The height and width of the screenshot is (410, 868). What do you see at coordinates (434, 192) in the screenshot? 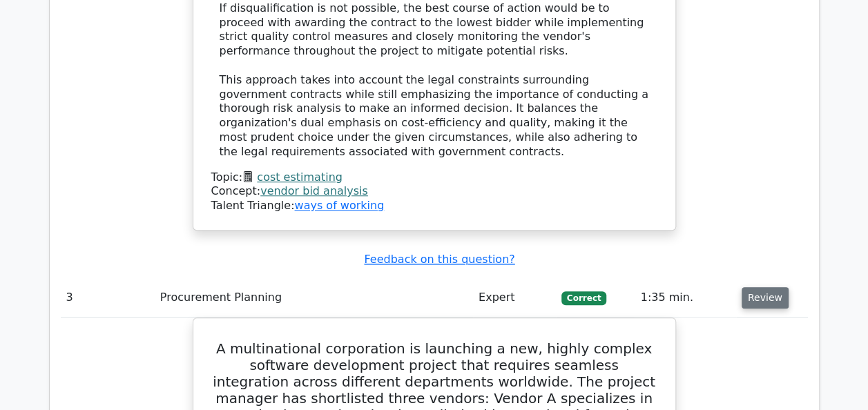
I see `div: Talent Triangle:` at bounding box center [434, 192].